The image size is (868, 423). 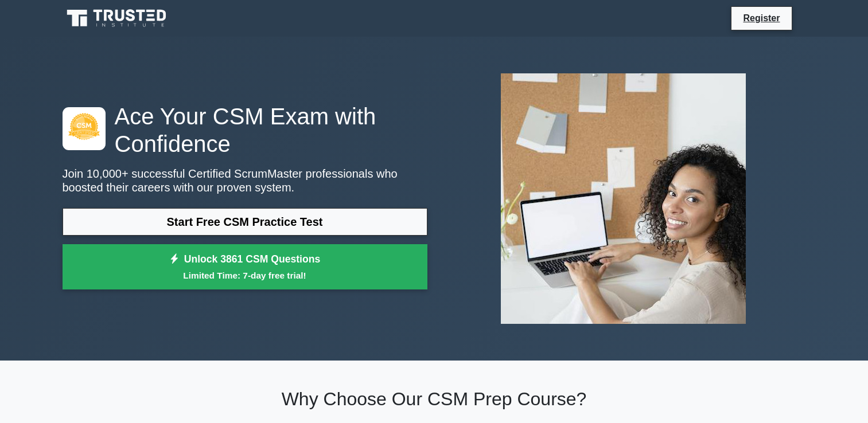 I want to click on h1: Ace Your CSM Exam with Confidence, so click(x=245, y=130).